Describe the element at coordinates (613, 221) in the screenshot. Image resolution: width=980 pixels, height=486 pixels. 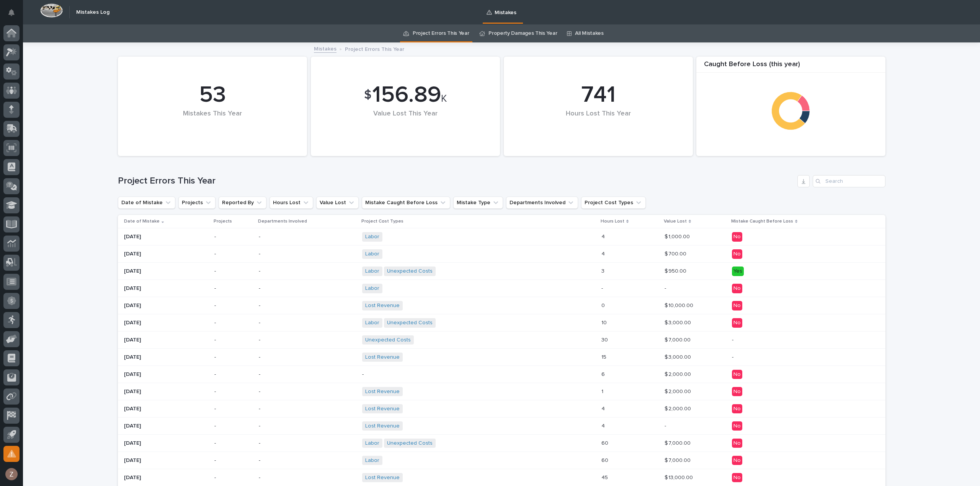
I see `p: Hours Lost` at that location.